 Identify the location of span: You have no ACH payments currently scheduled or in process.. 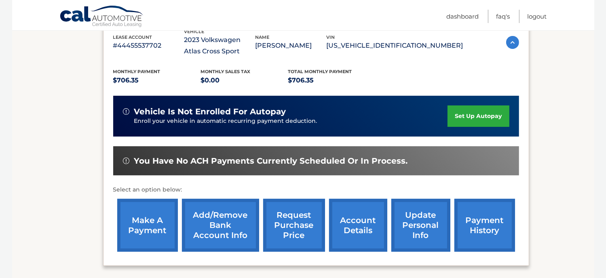
(271, 161).